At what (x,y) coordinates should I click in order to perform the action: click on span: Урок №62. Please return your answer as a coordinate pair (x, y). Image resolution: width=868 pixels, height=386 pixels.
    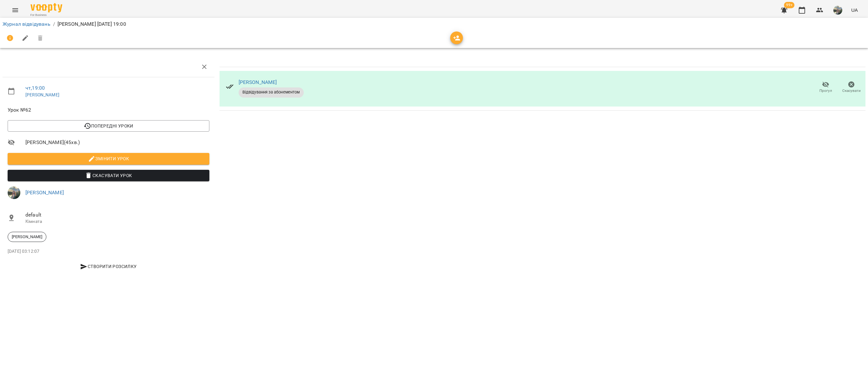
    Looking at the image, I should click on (108, 110).